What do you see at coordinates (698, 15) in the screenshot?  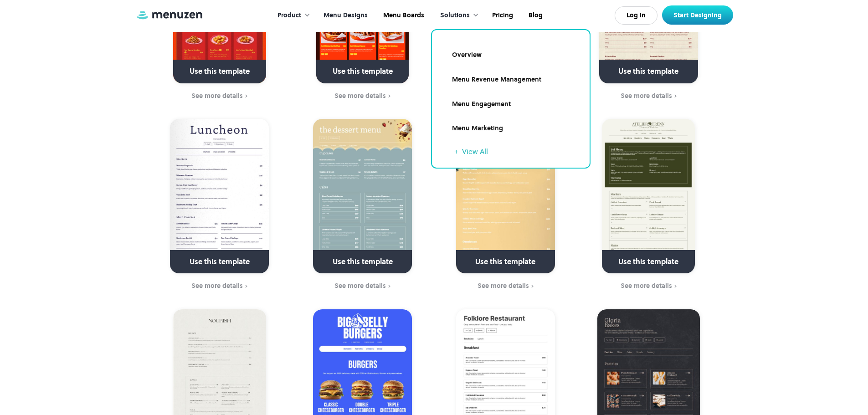 I see `a: Start Designing` at bounding box center [698, 15].